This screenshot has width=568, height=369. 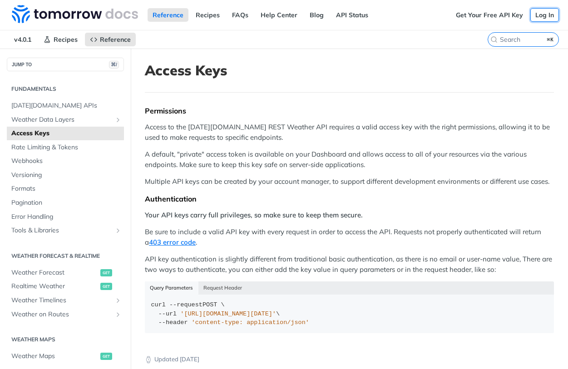 I want to click on p: A default, "private" access token is available on your Dashboard and allows access to all of your..., so click(x=349, y=159).